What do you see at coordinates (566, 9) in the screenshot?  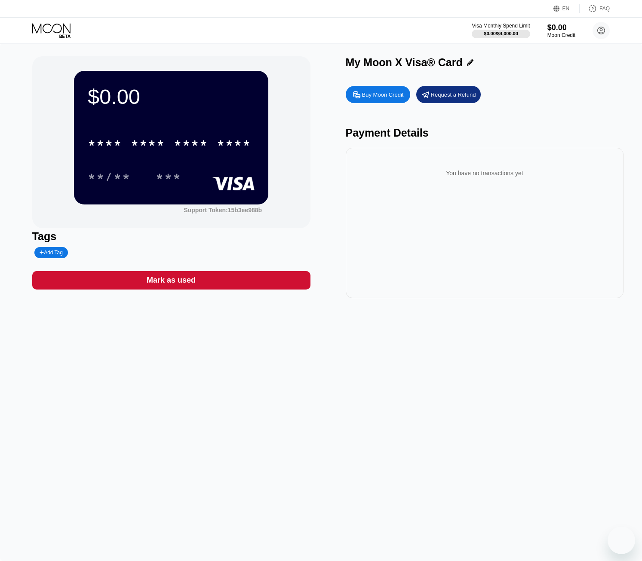 I see `div: EN` at bounding box center [566, 9].